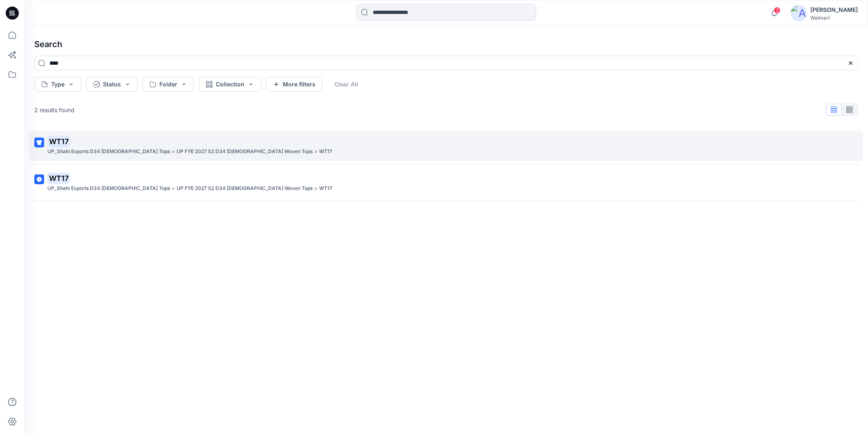 The height and width of the screenshot is (434, 868). Describe the element at coordinates (294, 84) in the screenshot. I see `button: More filters` at that location.